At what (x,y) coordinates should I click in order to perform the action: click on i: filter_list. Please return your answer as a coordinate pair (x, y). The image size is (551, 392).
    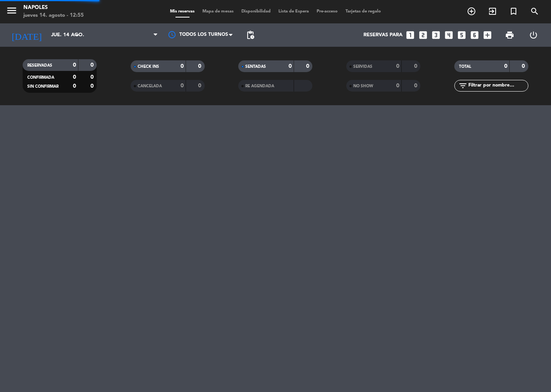
    Looking at the image, I should click on (463, 86).